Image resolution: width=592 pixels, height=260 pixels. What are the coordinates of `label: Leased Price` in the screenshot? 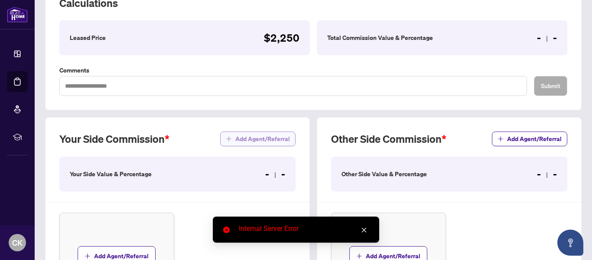 It's located at (88, 38).